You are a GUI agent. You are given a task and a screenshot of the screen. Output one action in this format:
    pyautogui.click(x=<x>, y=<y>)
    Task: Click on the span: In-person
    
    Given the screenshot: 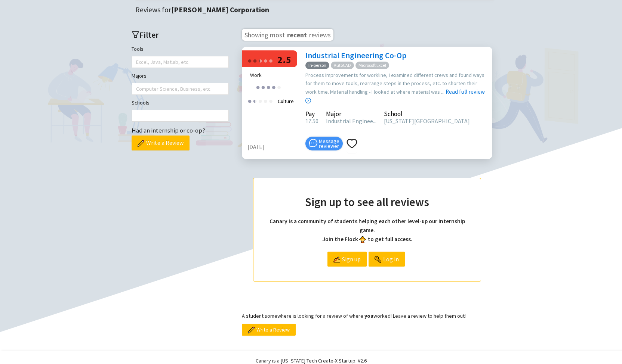 What is the action you would take?
    pyautogui.click(x=317, y=65)
    